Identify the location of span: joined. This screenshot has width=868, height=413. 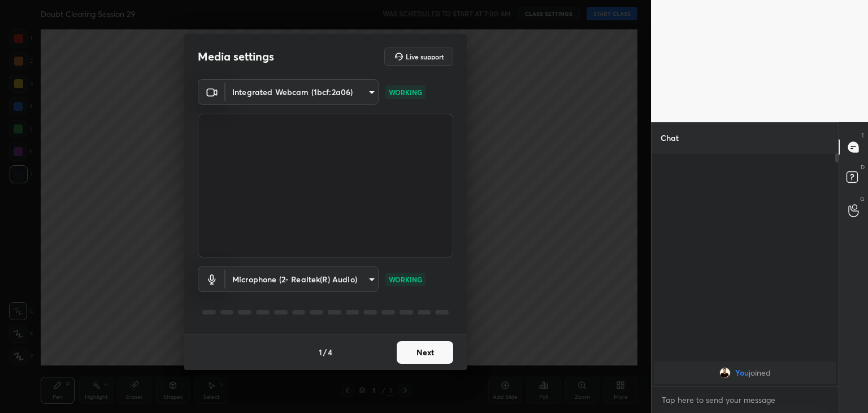
(759, 372).